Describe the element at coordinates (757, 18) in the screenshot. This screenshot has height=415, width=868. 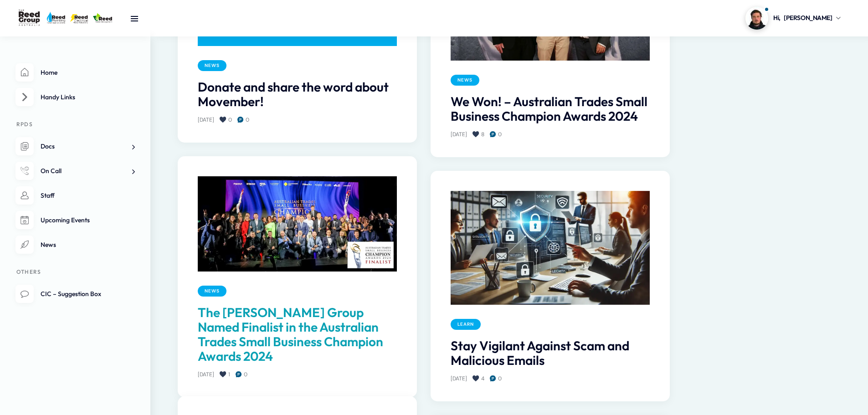
I see `img: Profile picture of Dylan Gledhill` at that location.